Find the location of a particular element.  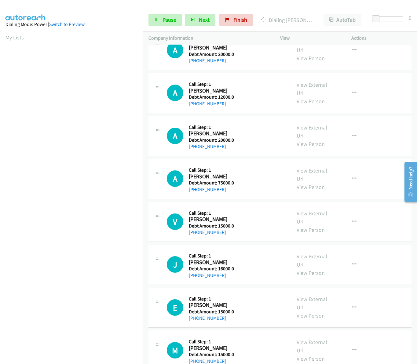

p: Company Information is located at coordinates (209, 38).